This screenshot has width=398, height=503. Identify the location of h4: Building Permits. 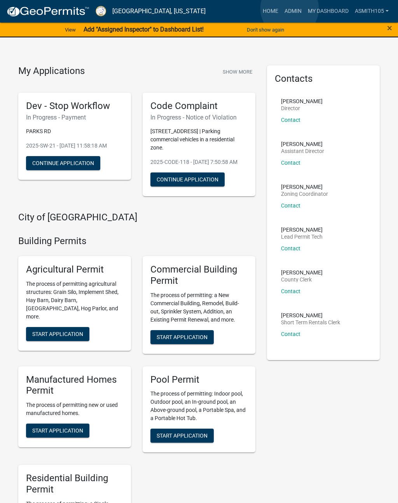
(137, 241).